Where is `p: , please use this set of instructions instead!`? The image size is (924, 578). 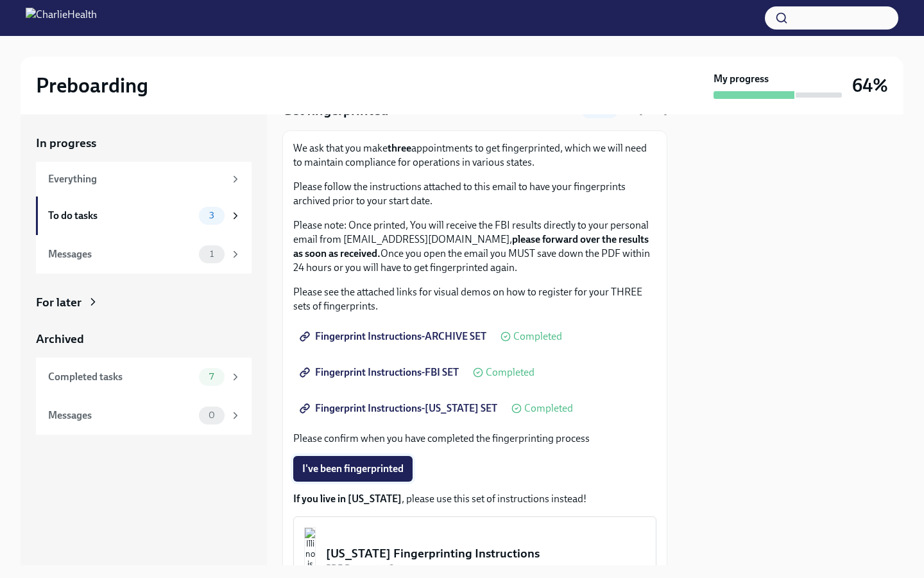
p: , please use this set of instructions instead! is located at coordinates (475, 499).